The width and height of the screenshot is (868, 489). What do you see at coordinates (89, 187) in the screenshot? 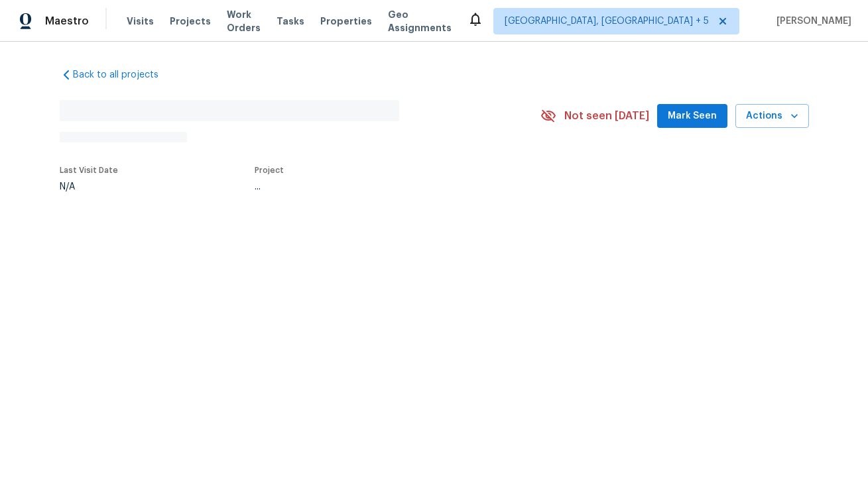
I see `div: N/A` at bounding box center [89, 187].